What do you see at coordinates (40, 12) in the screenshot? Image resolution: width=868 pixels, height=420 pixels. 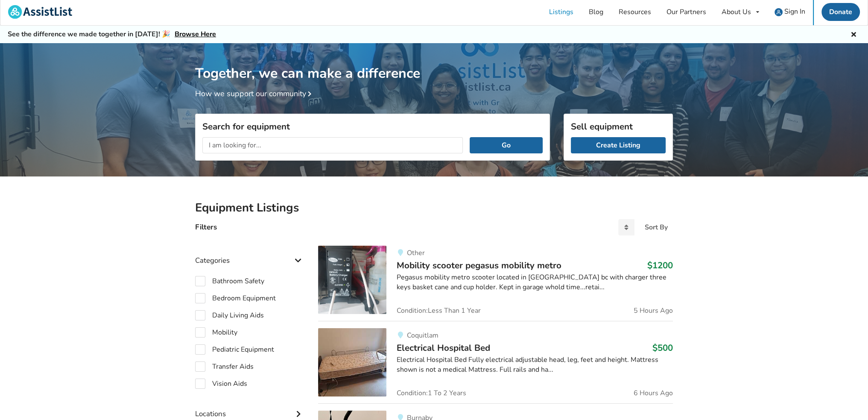 I see `img: assistlist-logo` at bounding box center [40, 12].